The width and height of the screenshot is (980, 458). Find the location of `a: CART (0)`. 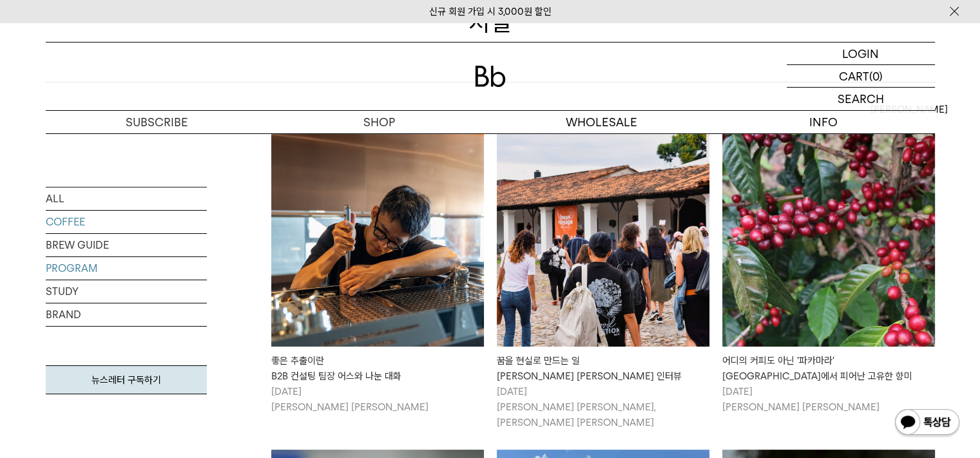

a: CART (0) is located at coordinates (861, 76).